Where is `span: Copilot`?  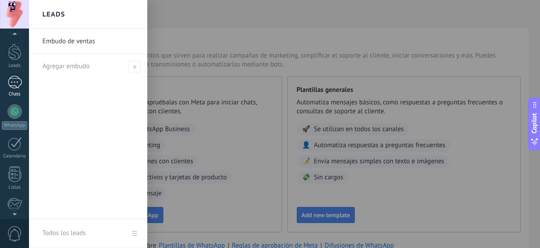
span: Copilot is located at coordinates (534, 124).